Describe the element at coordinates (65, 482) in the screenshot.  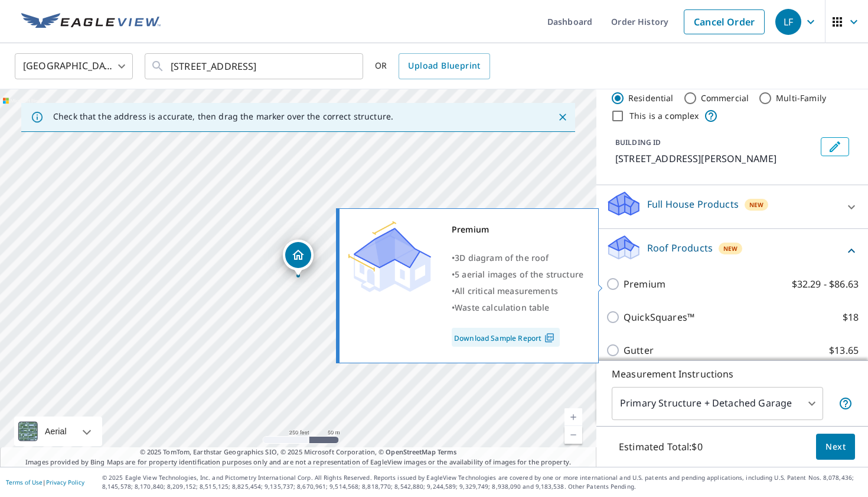
I see `a: Privacy Policy` at that location.